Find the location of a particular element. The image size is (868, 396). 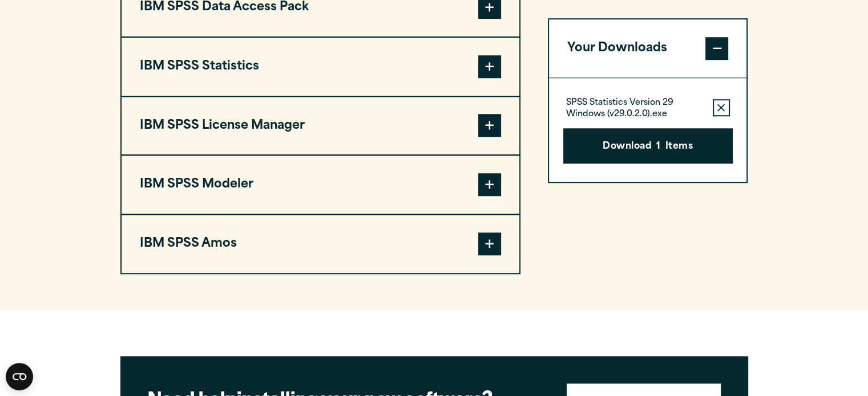

button: IBM SPSS Amos is located at coordinates (320, 244).